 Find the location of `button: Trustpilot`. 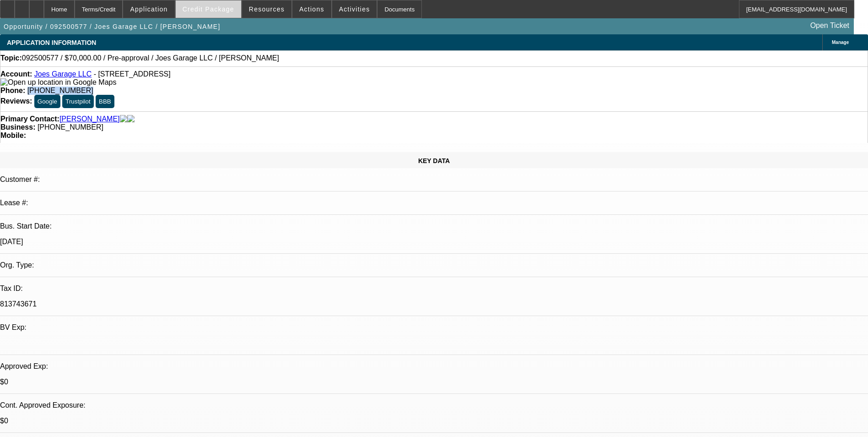

button: Trustpilot is located at coordinates (77, 102).